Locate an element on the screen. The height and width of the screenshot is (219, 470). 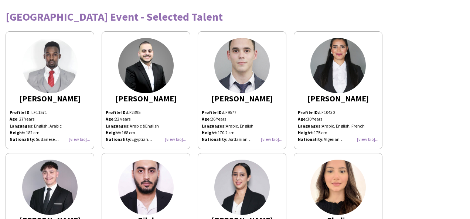
div: Egyptian is located at coordinates (146, 140).